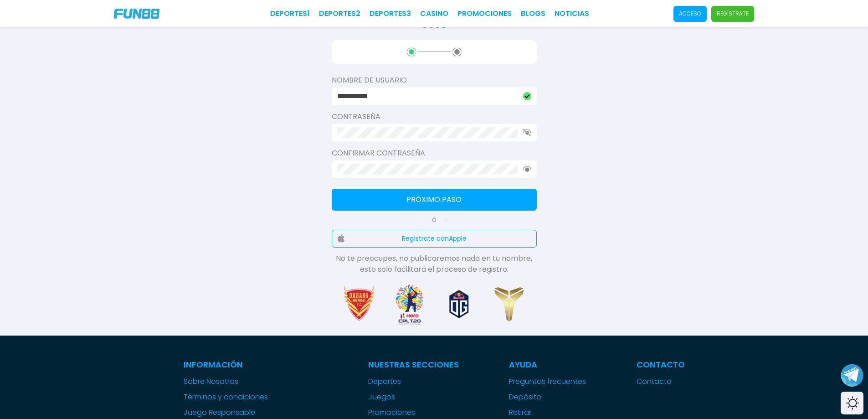 The image size is (868, 419). I want to click on p: Acceso, so click(690, 14).